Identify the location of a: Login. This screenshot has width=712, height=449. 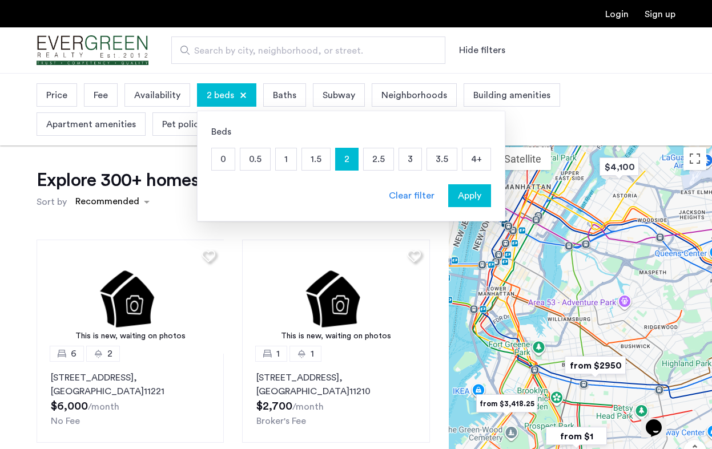
(616, 14).